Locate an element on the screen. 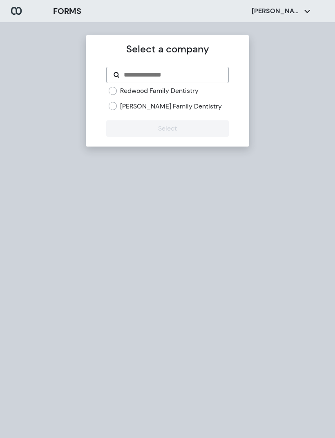 Image resolution: width=335 pixels, height=438 pixels. p: Select a company is located at coordinates (167, 49).